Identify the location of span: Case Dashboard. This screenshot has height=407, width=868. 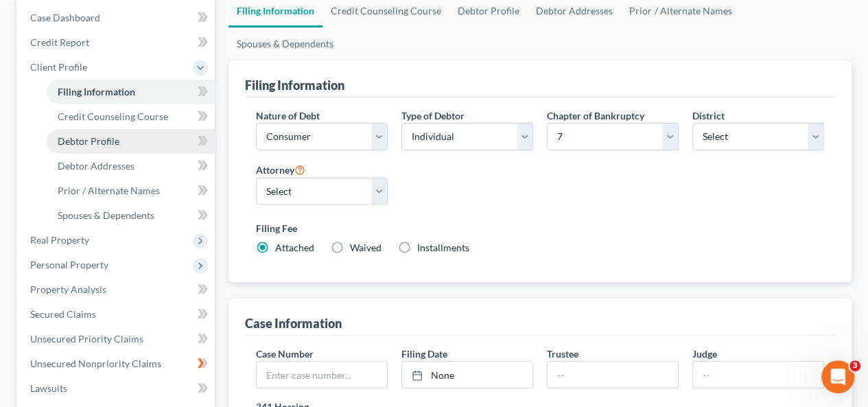
(65, 17).